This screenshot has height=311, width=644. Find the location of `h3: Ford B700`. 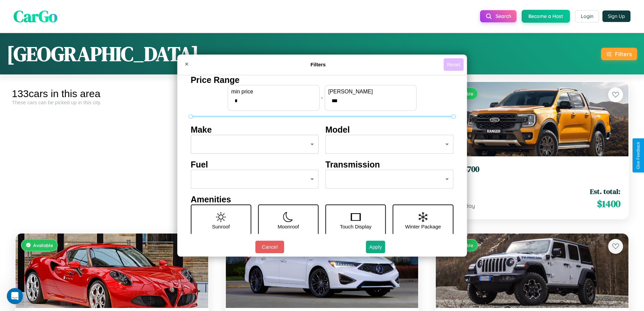

h3: Ford B700 is located at coordinates (532, 169).